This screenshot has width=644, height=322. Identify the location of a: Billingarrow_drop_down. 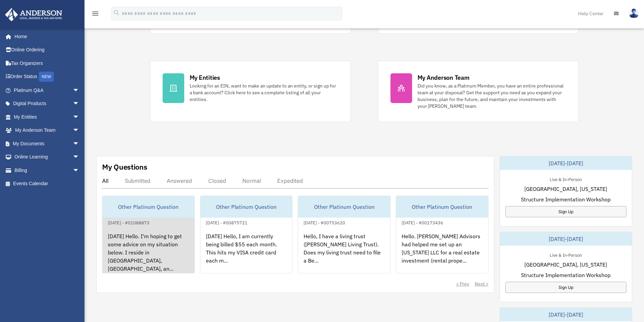
(47, 170).